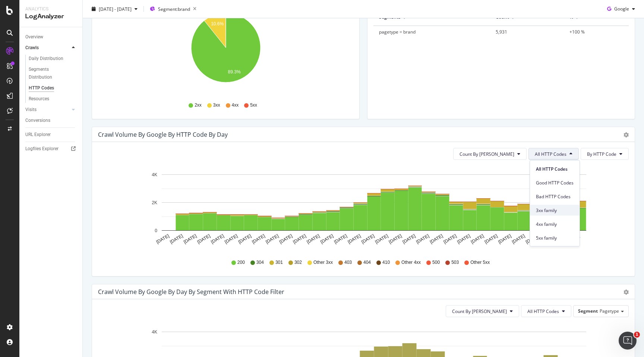 Image resolution: width=644 pixels, height=357 pixels. I want to click on span: 5,931, so click(501, 32).